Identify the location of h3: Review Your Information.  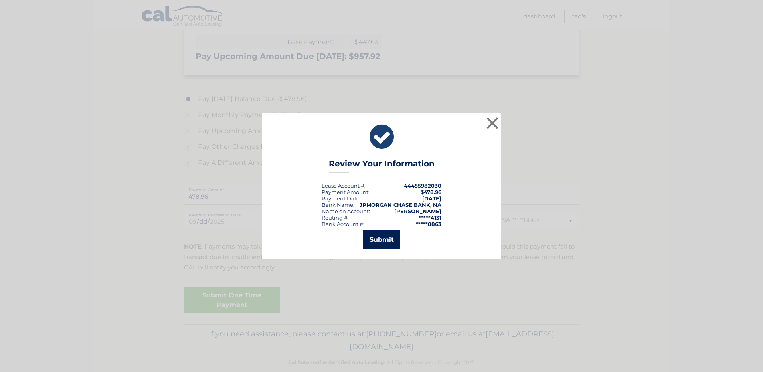
(381, 166).